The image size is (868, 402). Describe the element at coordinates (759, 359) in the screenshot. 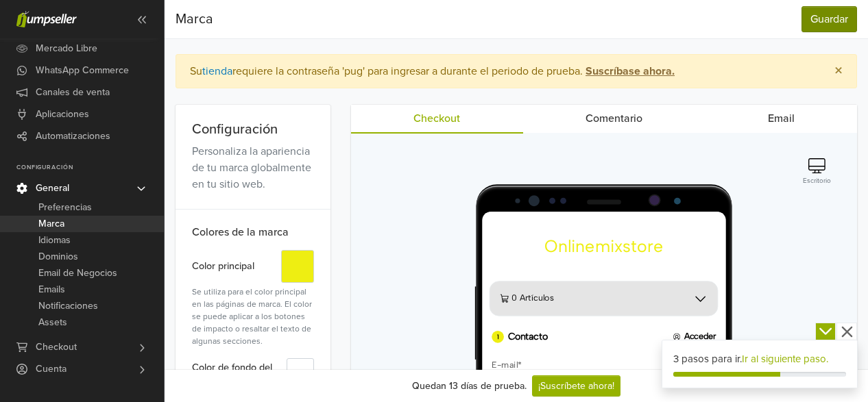

I see `div: 3 pasos para ir.` at that location.